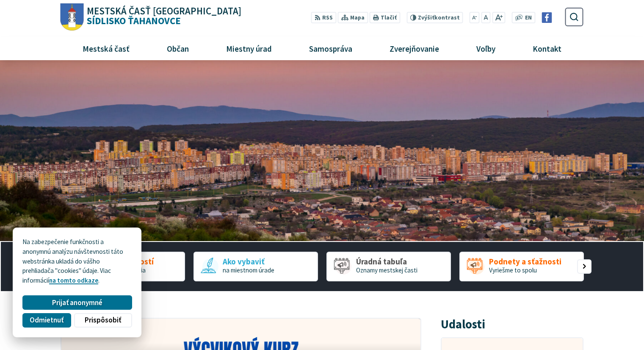  I want to click on span: na miestnom úrade, so click(248, 270).